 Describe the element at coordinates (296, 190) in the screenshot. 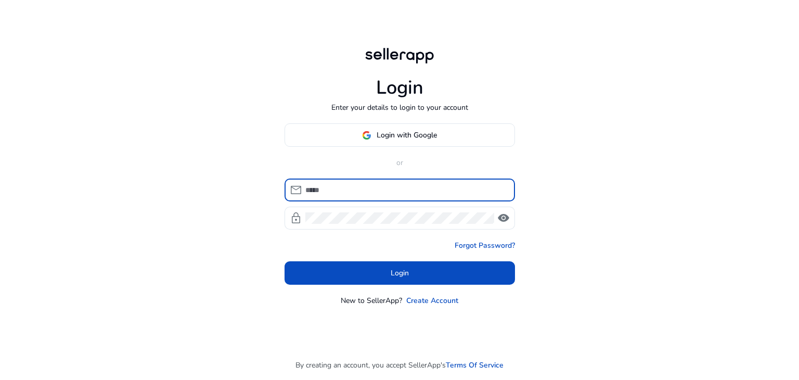

I see `span: mail` at that location.